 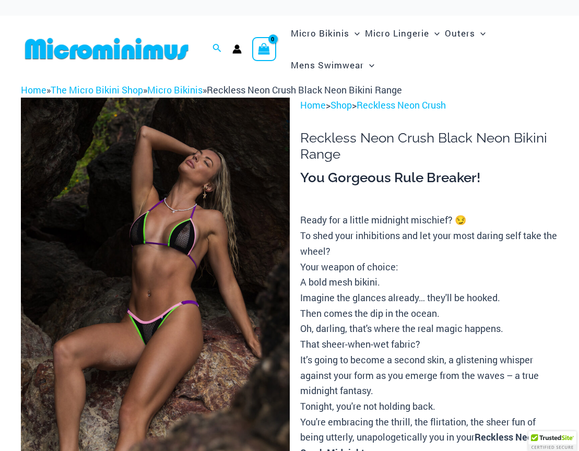 I want to click on a: Account icon link, so click(x=237, y=49).